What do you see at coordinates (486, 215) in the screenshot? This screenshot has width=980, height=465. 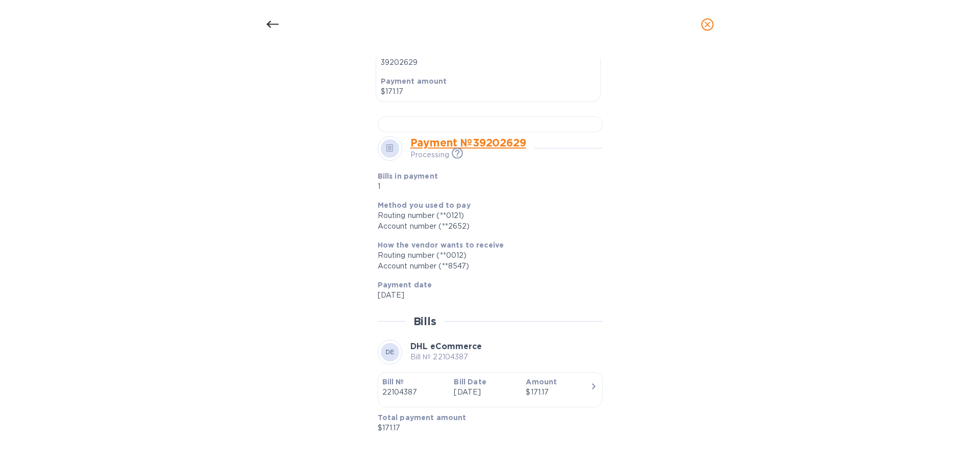 I see `div: Routing number (**0121)` at bounding box center [486, 215].